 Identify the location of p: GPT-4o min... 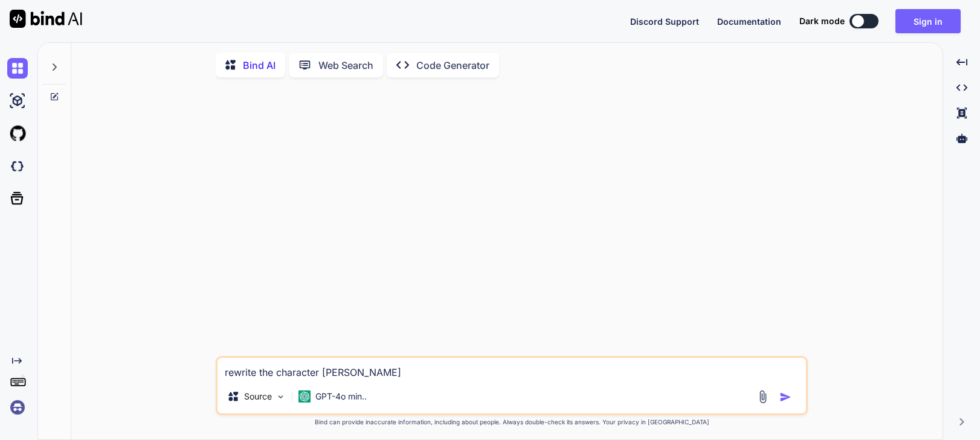
(341, 396).